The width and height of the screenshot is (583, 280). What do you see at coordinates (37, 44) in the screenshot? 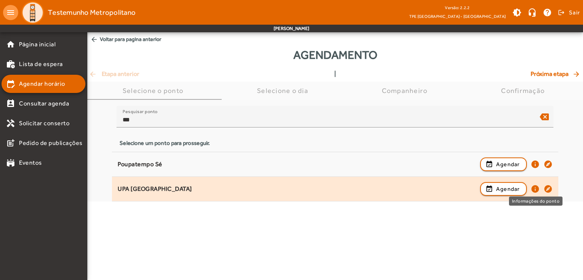
I see `span: Página inicial` at bounding box center [37, 44].